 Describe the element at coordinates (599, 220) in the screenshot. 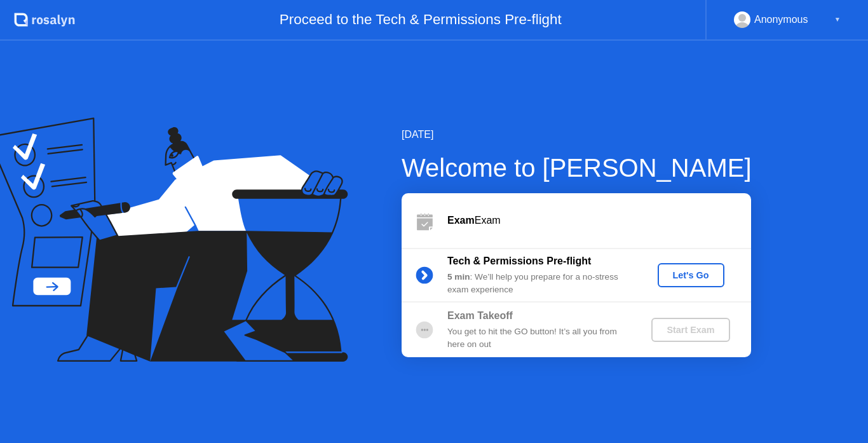

I see `div: Exam` at that location.